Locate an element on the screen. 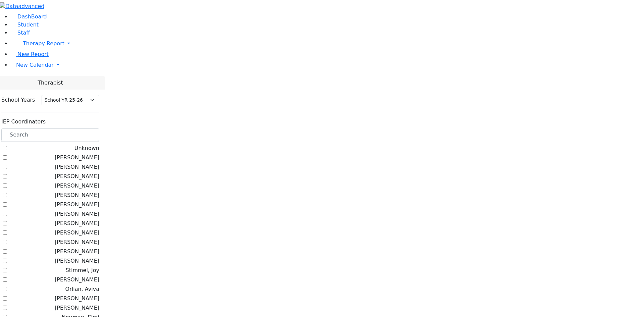 Image resolution: width=644 pixels, height=317 pixels. span: New Report is located at coordinates (33, 54).